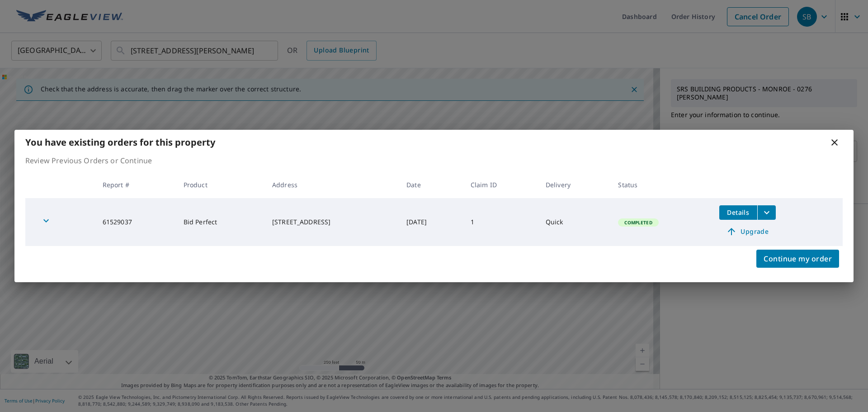  What do you see at coordinates (797, 259) in the screenshot?
I see `button: Continue my order` at bounding box center [797, 259].